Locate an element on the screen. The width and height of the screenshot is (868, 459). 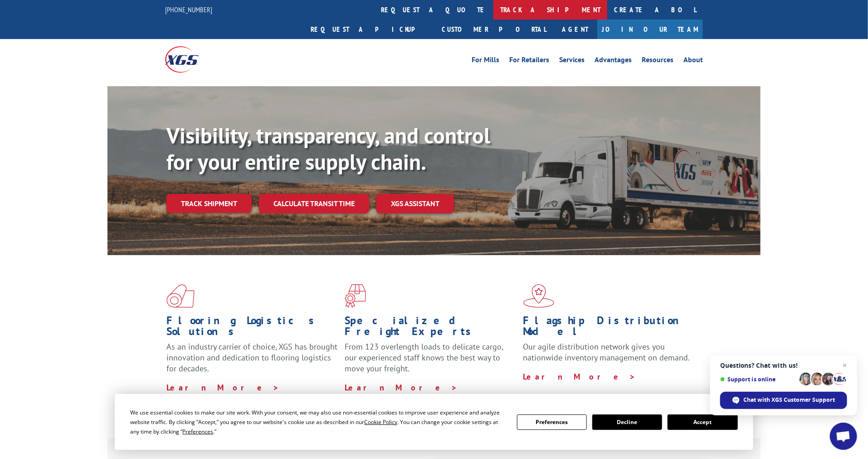
span: Preferences is located at coordinates (197, 431).